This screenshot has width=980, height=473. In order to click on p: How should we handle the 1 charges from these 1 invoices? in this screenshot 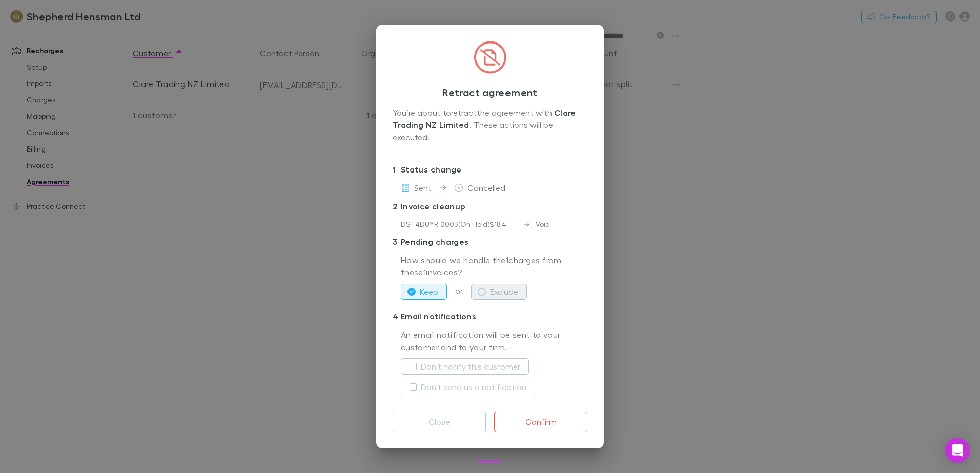, I will do `click(494, 266)`.